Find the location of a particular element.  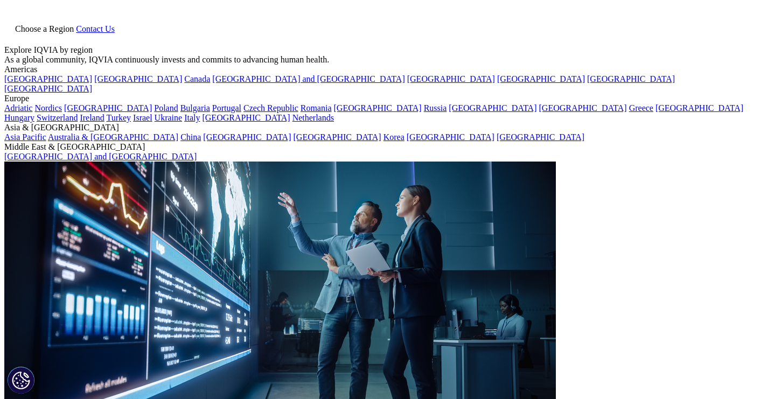

button: Cookies Settings is located at coordinates (21, 380).